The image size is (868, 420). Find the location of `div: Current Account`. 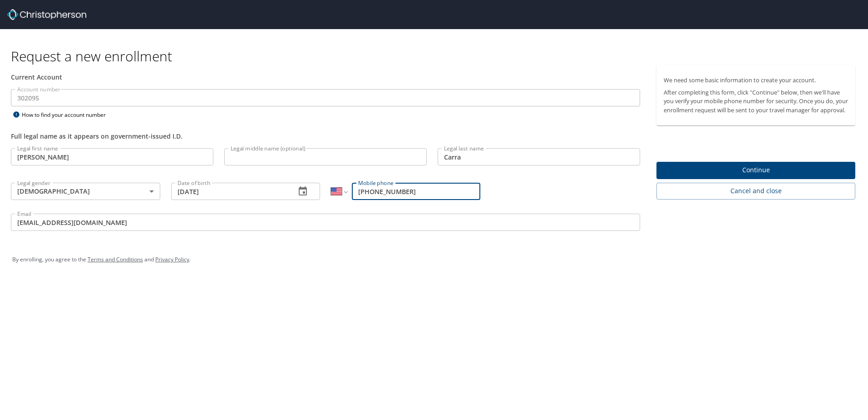

div: Current Account is located at coordinates (326, 77).